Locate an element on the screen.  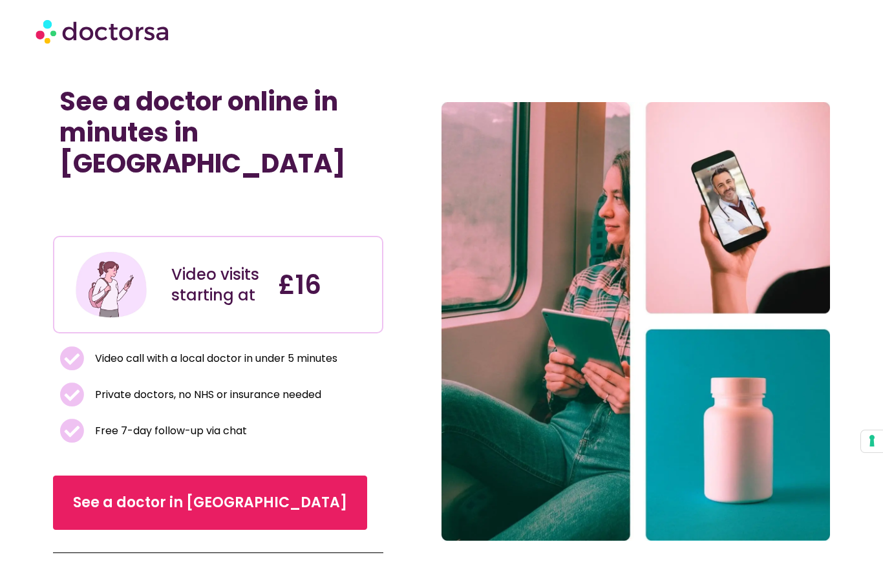
button: Your consent preferences for tracking technologies is located at coordinates (872, 441).